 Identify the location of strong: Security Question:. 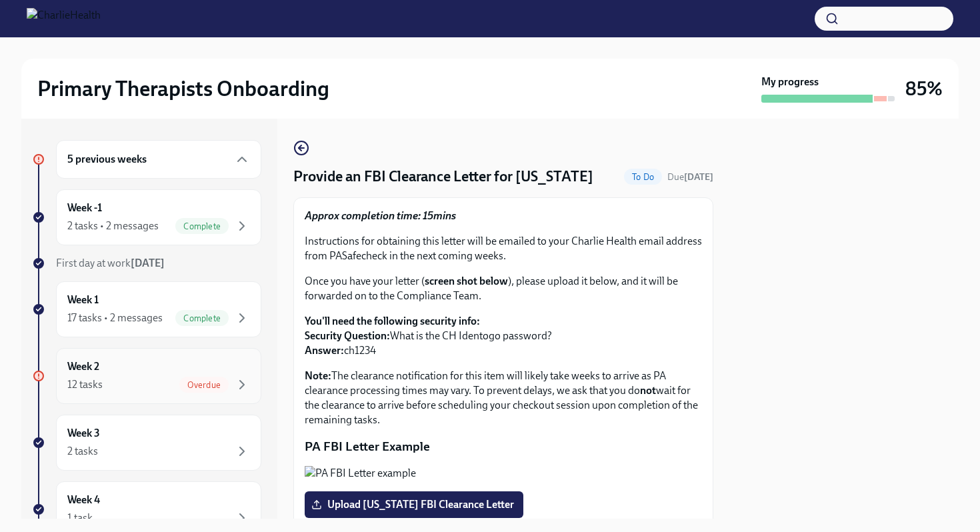
(348, 336).